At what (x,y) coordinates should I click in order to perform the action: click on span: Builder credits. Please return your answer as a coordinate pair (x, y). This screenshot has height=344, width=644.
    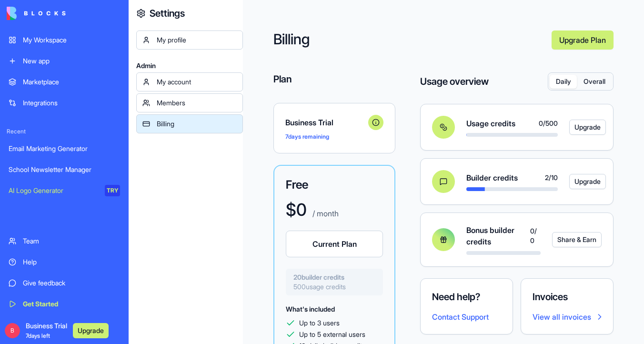
    Looking at the image, I should click on (492, 178).